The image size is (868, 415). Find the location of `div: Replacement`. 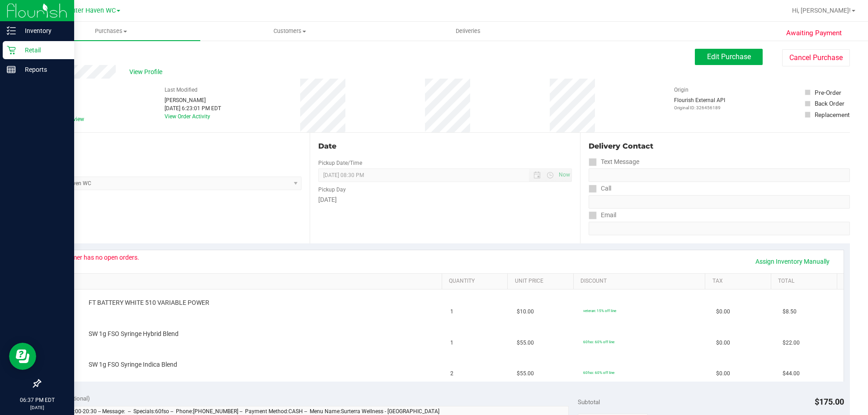

div: Replacement is located at coordinates (832, 115).